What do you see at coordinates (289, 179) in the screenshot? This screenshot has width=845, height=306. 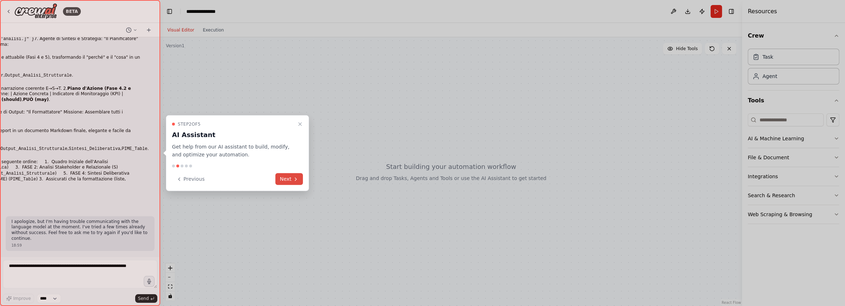 I see `button: Next` at bounding box center [289, 179].